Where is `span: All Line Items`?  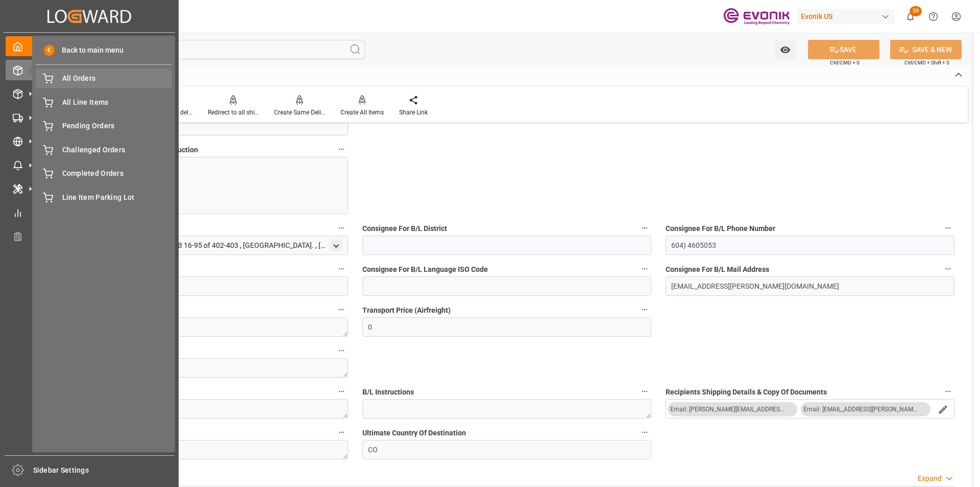 span: All Line Items is located at coordinates (117, 102).